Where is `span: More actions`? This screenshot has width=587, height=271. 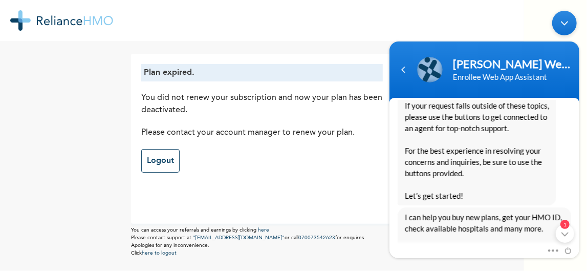 span: More actions is located at coordinates (166, 244).